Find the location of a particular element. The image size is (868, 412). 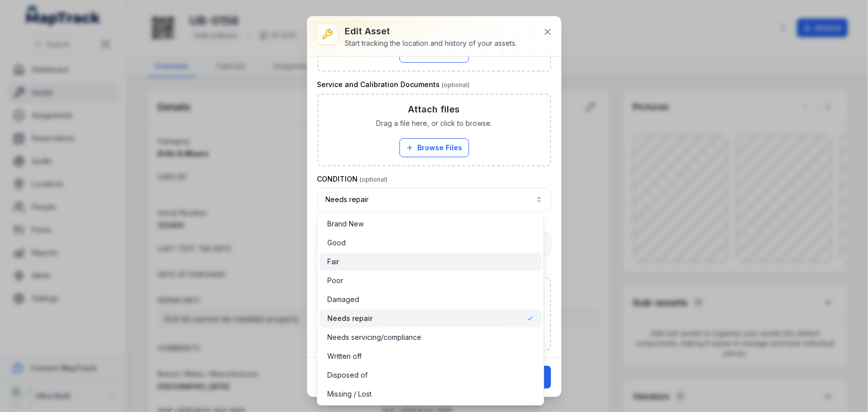

button: Needs repair is located at coordinates (434, 200).